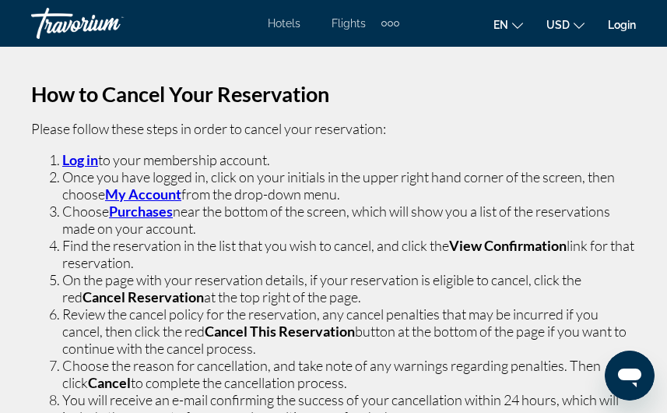  What do you see at coordinates (390, 23) in the screenshot?
I see `button: Extra navigation items` at bounding box center [390, 23].